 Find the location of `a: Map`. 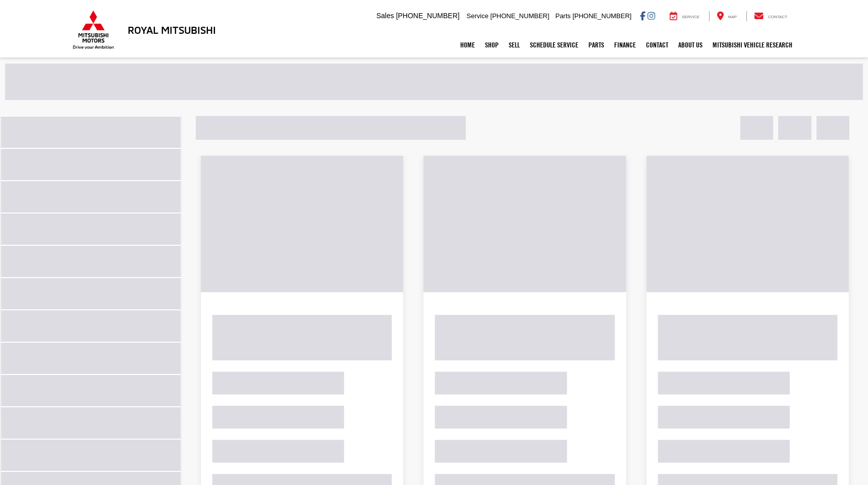

a: Map is located at coordinates (726, 16).